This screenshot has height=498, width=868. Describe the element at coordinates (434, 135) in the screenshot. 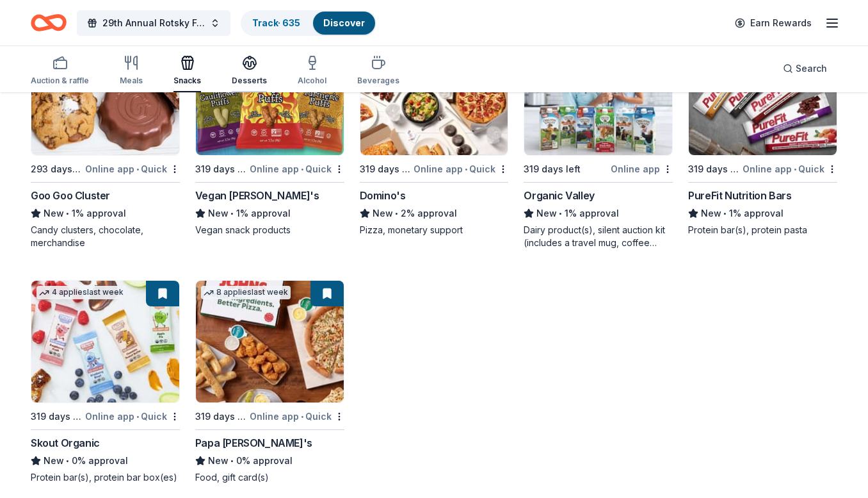

I see `a: Image for Domino's 4 applieslast week319 days leftOnline app•QuickDomino'sNew•2% approvalPizza, m...` at that location.